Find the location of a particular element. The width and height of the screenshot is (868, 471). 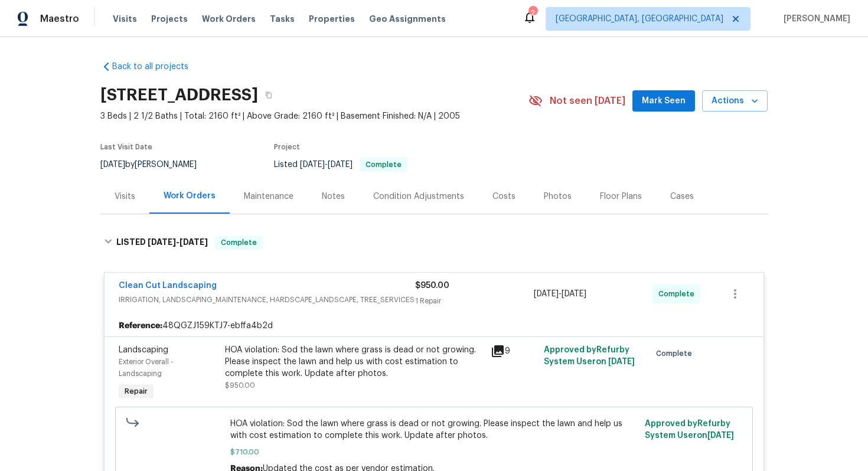

div: Floor Plans is located at coordinates (621, 197).